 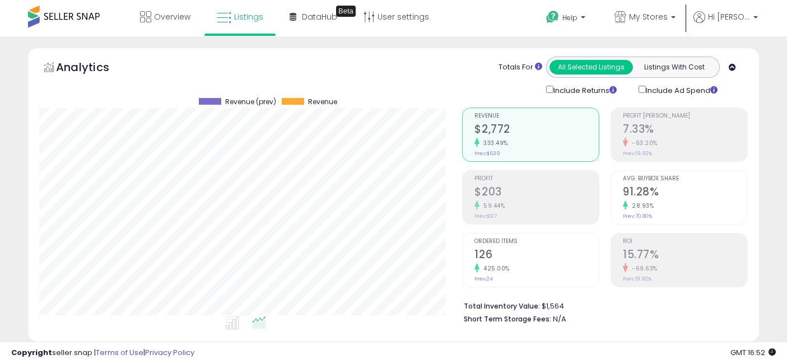 I want to click on small: -69.63%, so click(x=643, y=268).